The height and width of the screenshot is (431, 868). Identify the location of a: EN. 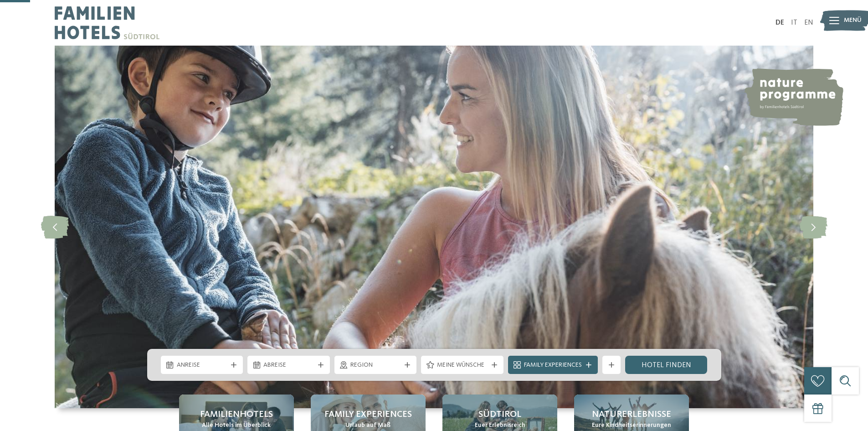
(809, 23).